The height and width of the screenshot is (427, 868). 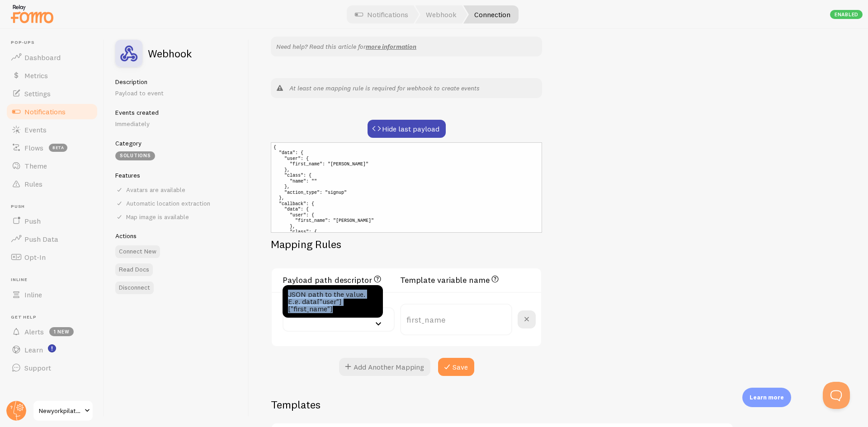 What do you see at coordinates (52, 221) in the screenshot?
I see `a: Push` at bounding box center [52, 221].